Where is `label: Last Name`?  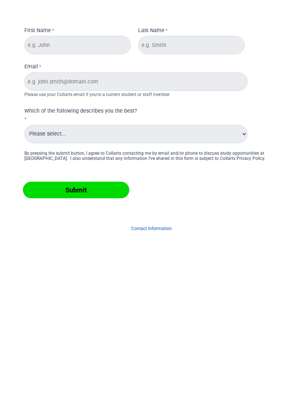 label: Last Name is located at coordinates (154, 31).